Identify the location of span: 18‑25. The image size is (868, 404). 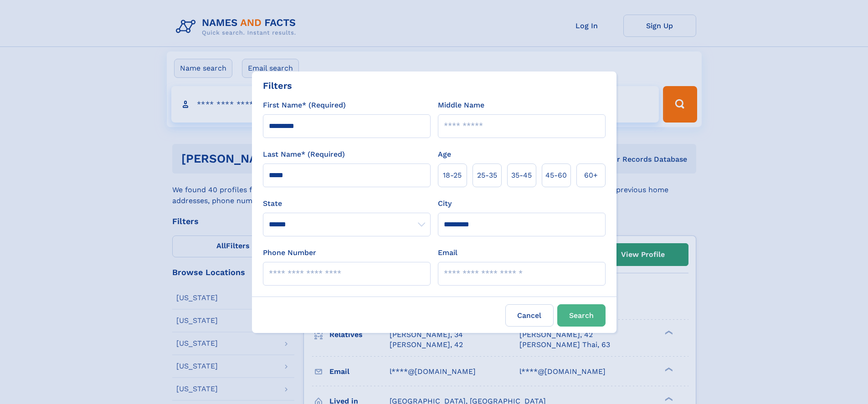
(452, 175).